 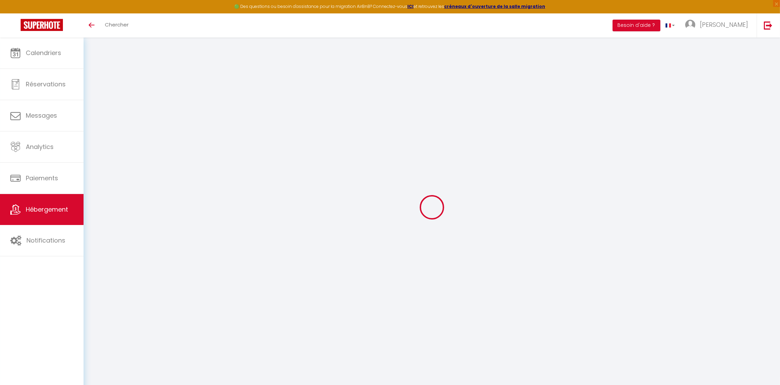 What do you see at coordinates (42, 25) in the screenshot?
I see `img: Super Booking` at bounding box center [42, 25].